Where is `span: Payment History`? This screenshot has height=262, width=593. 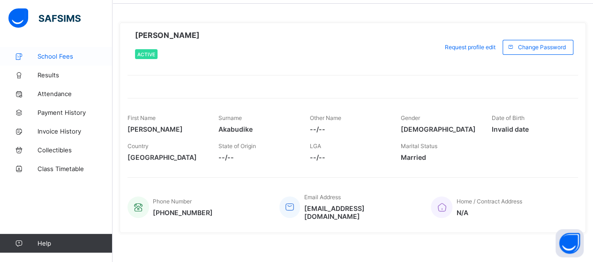 span: Payment History is located at coordinates (75, 113).